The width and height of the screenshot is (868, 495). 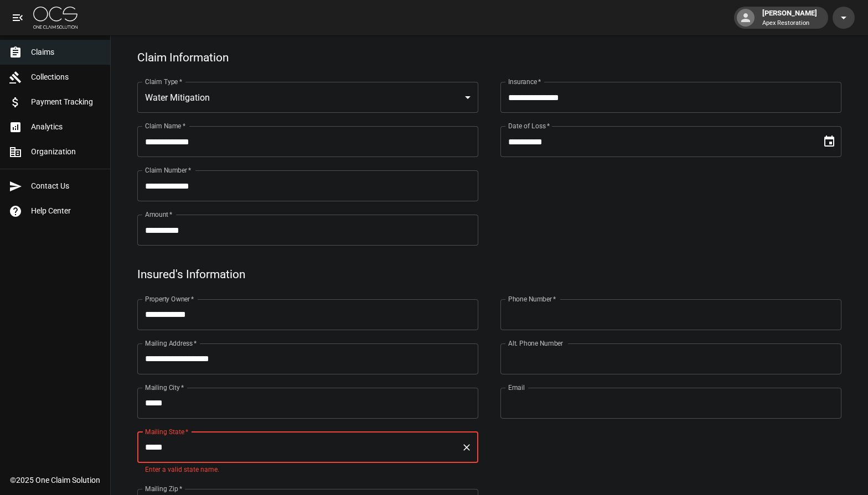 I want to click on button: Clear, so click(x=466, y=448).